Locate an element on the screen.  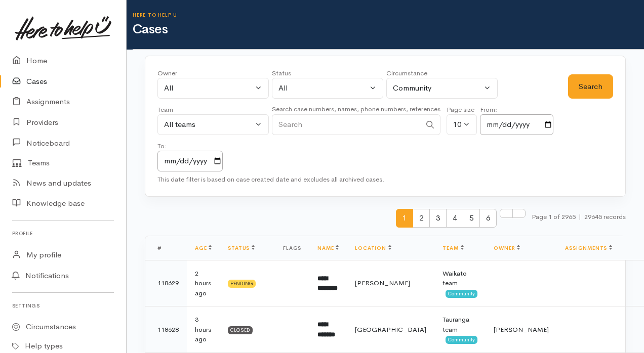
a: Status is located at coordinates (241, 248).